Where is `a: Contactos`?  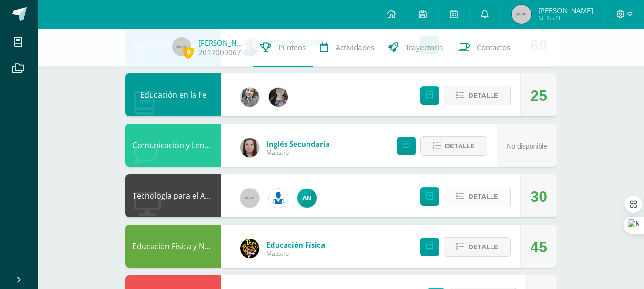 a: Contactos is located at coordinates (483, 48).